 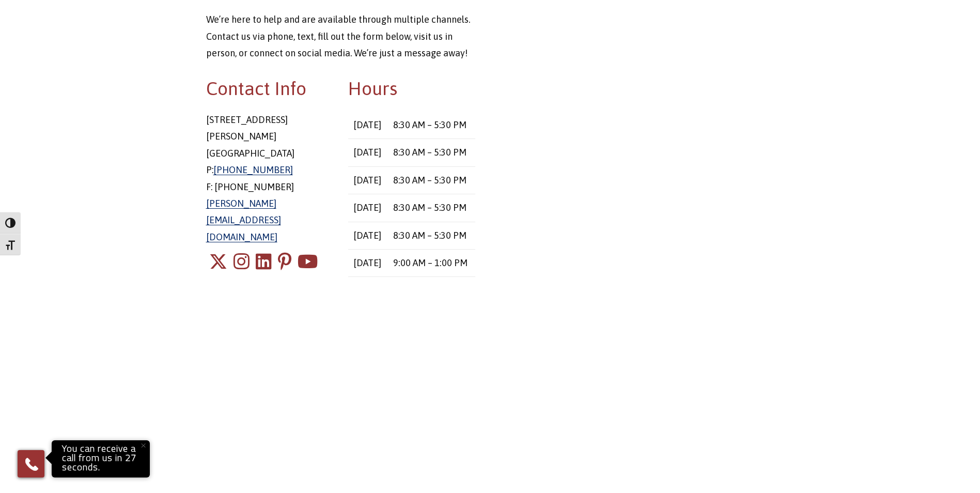 What do you see at coordinates (241, 261) in the screenshot?
I see `a: Instagram` at bounding box center [241, 261].